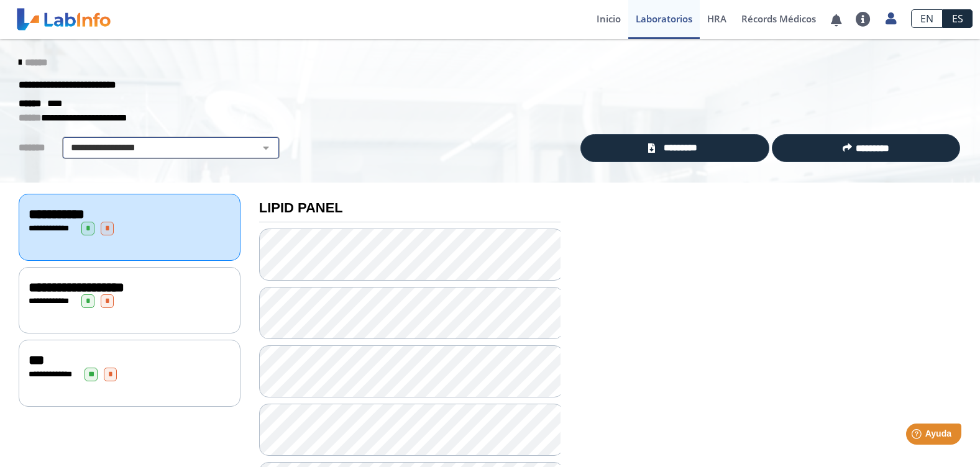 This screenshot has width=980, height=467. What do you see at coordinates (69, 15) in the screenshot?
I see `span: Ayuda` at bounding box center [69, 15].